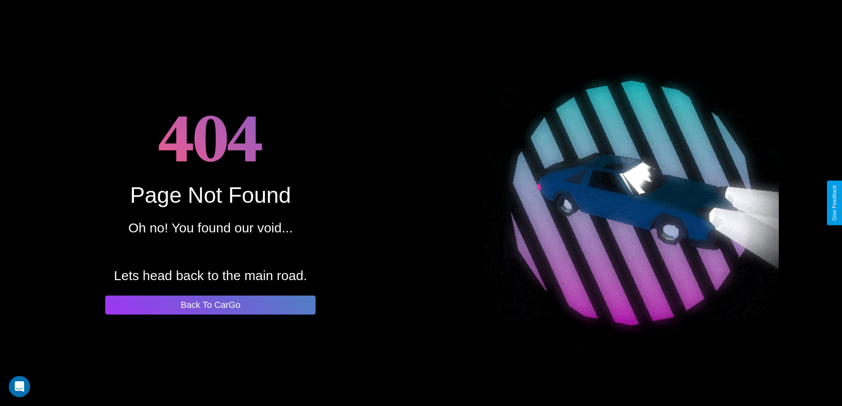  Describe the element at coordinates (210, 137) in the screenshot. I see `h1: 404` at that location.